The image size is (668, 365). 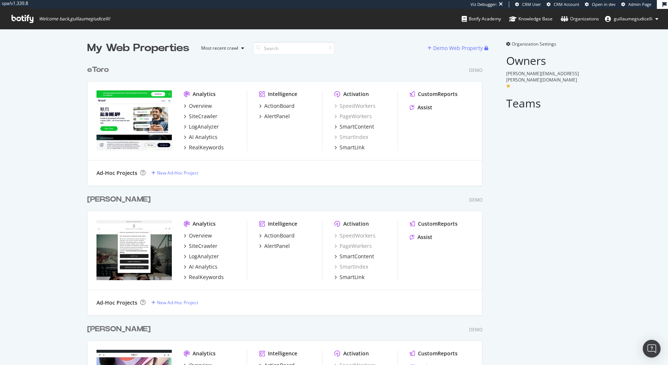 What do you see at coordinates (563, 4) in the screenshot?
I see `a: CRM Account` at bounding box center [563, 4].